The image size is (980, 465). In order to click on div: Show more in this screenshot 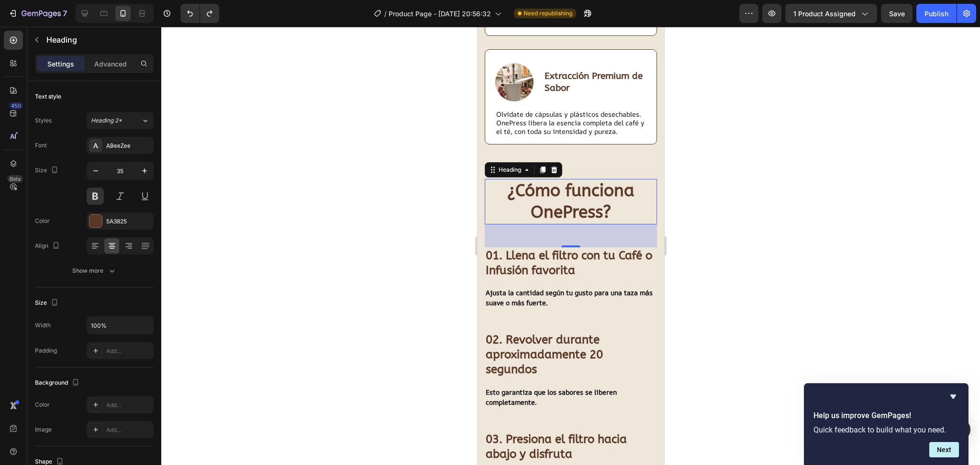, I will do `click(94, 271)`.